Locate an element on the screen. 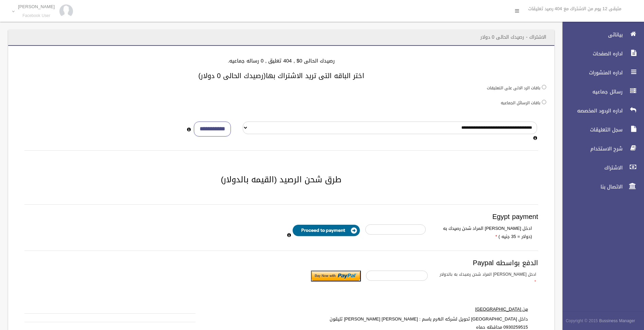 Image resolution: width=644 pixels, height=330 pixels. h2: طرق شحن الرصيد (القيمه بالدولار) is located at coordinates (281, 180).